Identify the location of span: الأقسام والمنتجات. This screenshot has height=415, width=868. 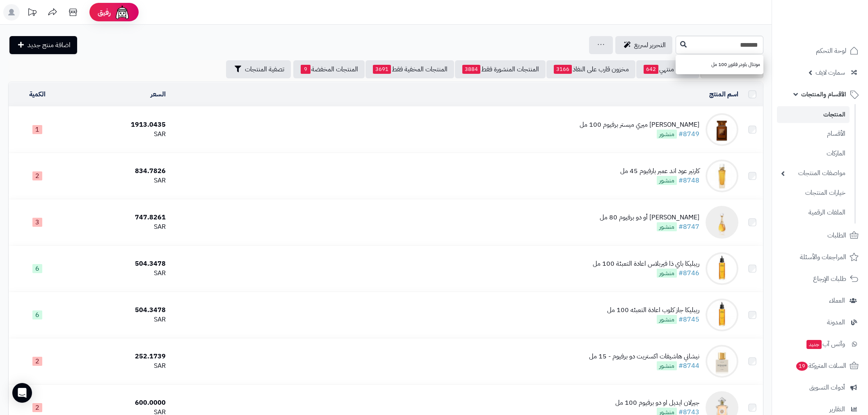
(824, 94).